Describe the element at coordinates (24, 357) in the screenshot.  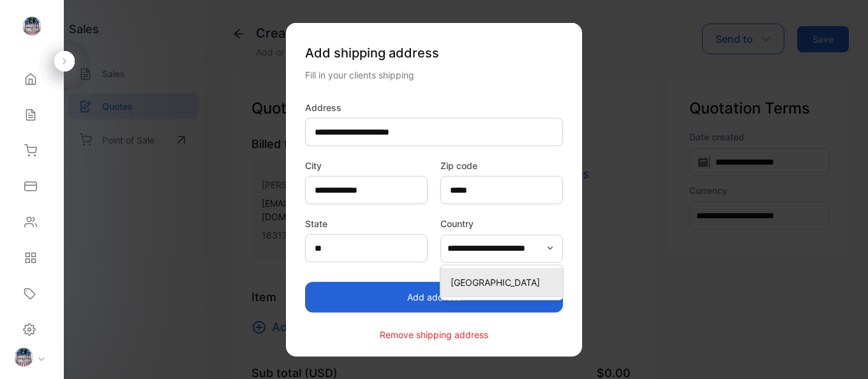
I see `img: profile` at that location.